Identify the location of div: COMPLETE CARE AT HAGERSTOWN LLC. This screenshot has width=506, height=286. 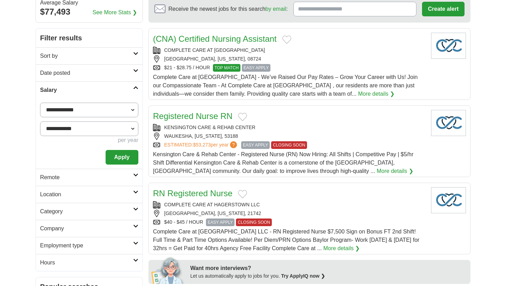
(289, 205).